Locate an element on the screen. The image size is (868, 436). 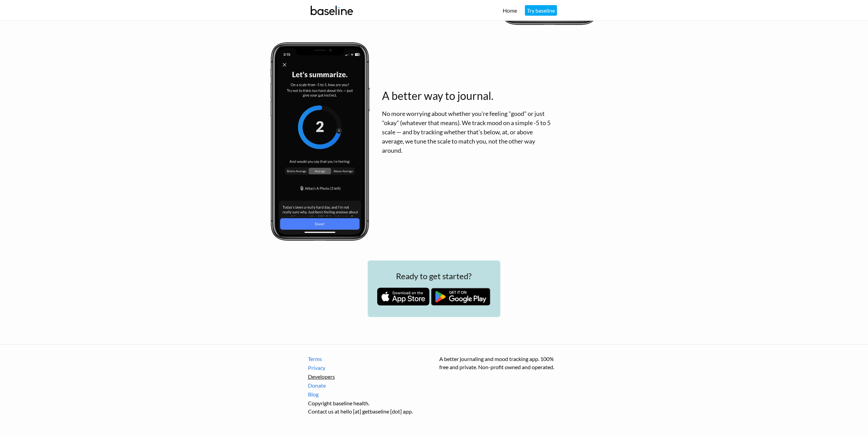
a: Home is located at coordinates (510, 10).